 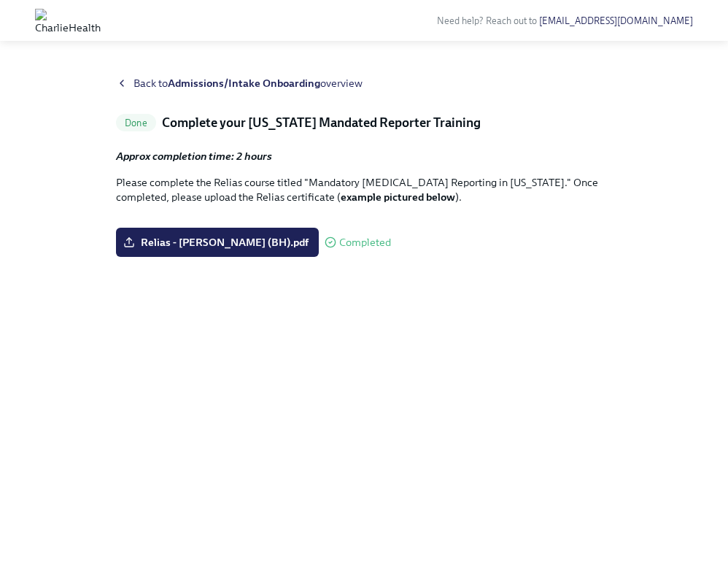 What do you see at coordinates (135, 123) in the screenshot?
I see `span: Done` at bounding box center [135, 123].